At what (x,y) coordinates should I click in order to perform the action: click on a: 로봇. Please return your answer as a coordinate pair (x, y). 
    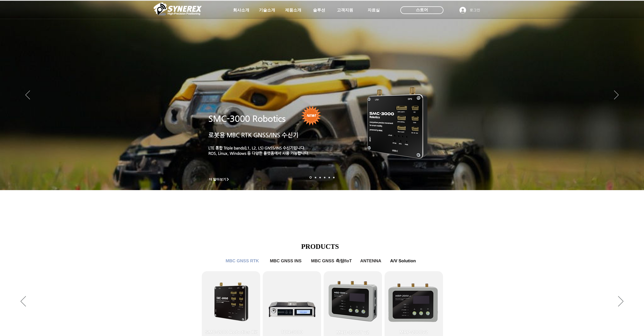
    Looking at the image, I should click on (329, 177).